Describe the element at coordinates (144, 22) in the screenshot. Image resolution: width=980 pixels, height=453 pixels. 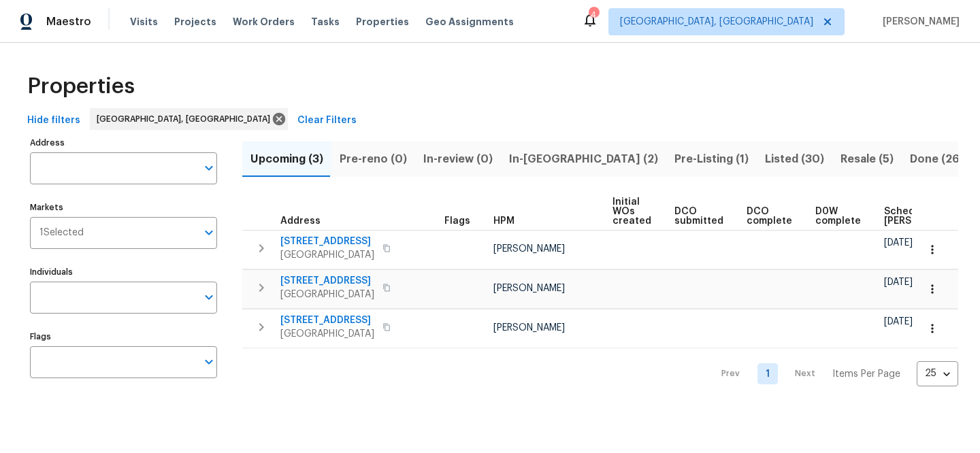
I see `span: Visits` at that location.